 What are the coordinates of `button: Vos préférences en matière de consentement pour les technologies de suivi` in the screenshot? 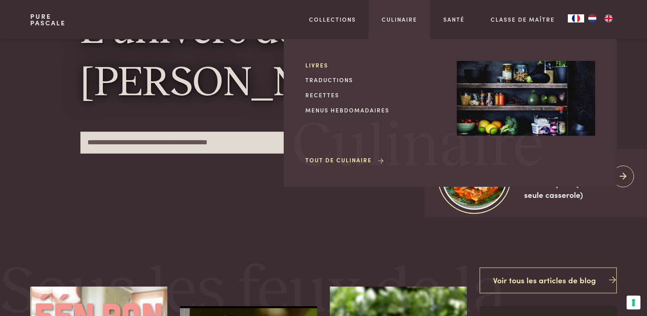 It's located at (634, 302).